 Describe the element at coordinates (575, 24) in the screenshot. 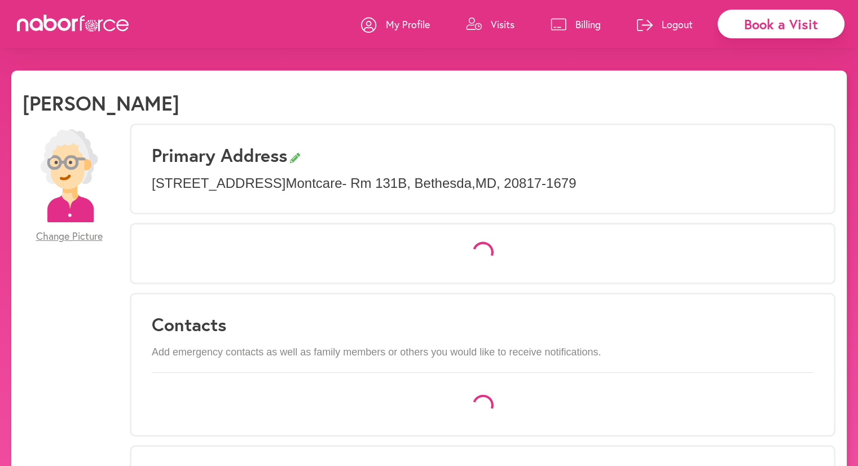

I see `a: Billing` at that location.